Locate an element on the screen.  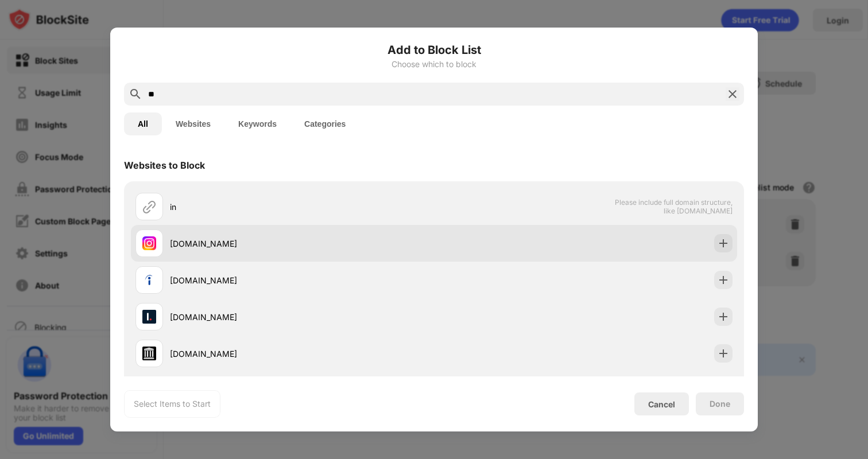
div: Select Items to Start is located at coordinates (172, 404).